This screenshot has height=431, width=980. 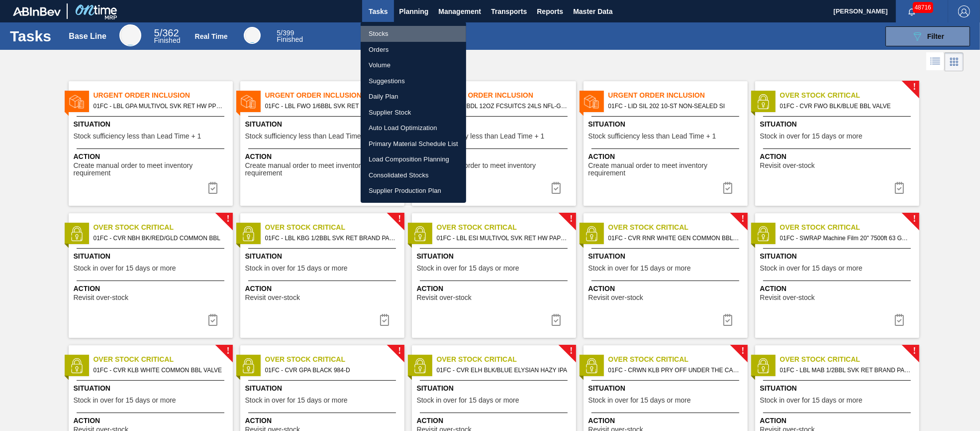 I want to click on a: Supplier Production Plan, so click(x=414, y=191).